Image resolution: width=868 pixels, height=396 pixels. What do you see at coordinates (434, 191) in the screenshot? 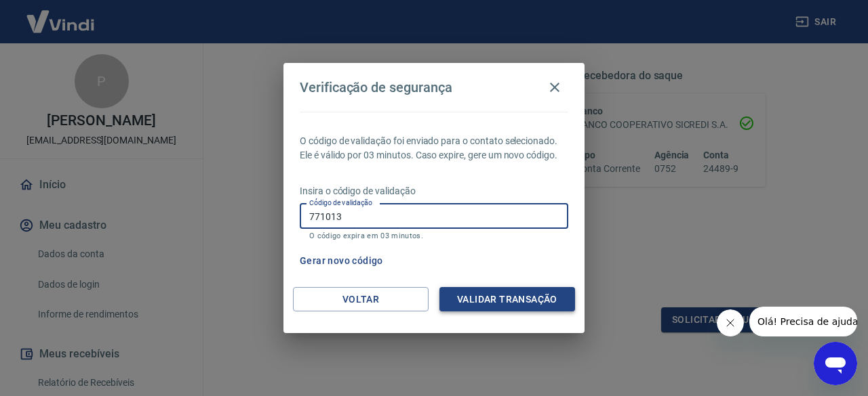
I see `p: Insira o código de validação` at bounding box center [434, 191].